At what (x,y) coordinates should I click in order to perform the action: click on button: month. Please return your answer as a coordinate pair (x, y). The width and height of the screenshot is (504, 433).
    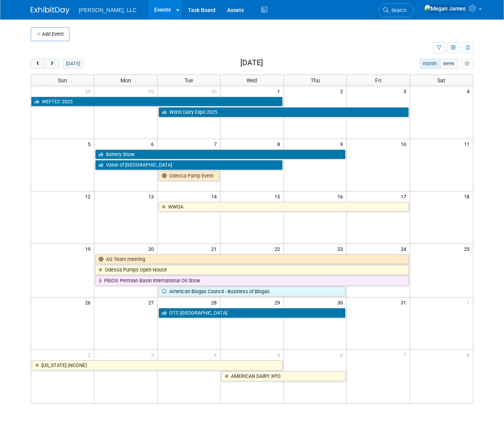
    Looking at the image, I should click on (430, 64).